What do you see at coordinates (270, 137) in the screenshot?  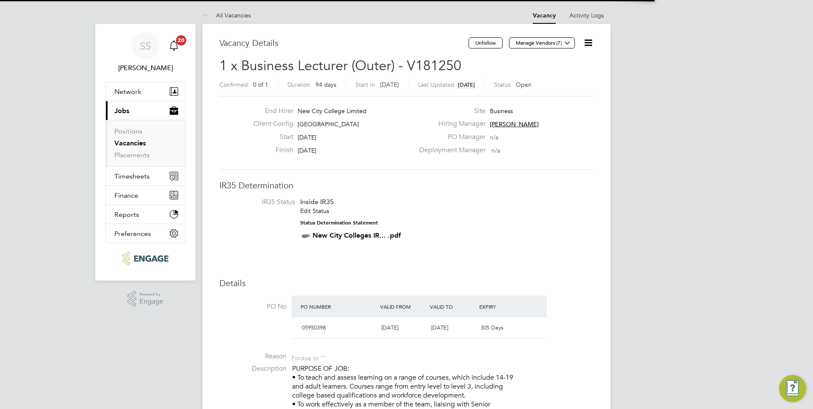 I see `label: Start` at bounding box center [270, 137].